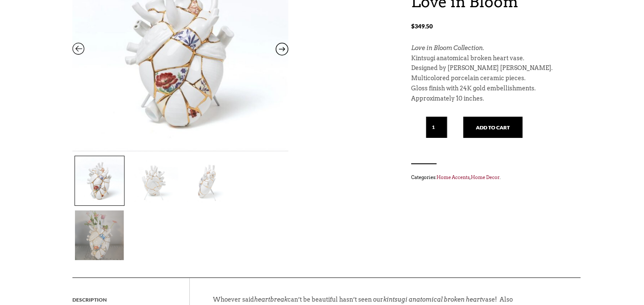  Describe the element at coordinates (271, 299) in the screenshot. I see `em: heartbreak` at that location.